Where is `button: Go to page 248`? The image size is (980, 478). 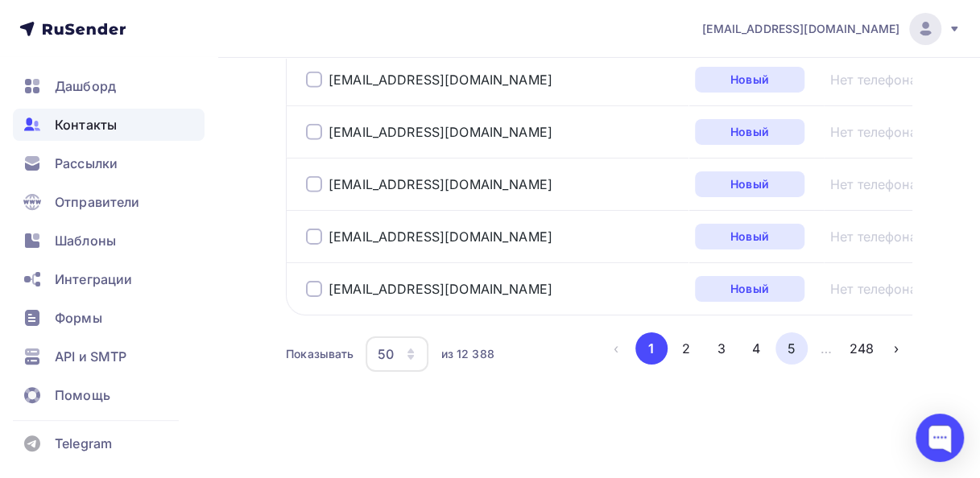
button: Go to page 248 is located at coordinates (862, 348).